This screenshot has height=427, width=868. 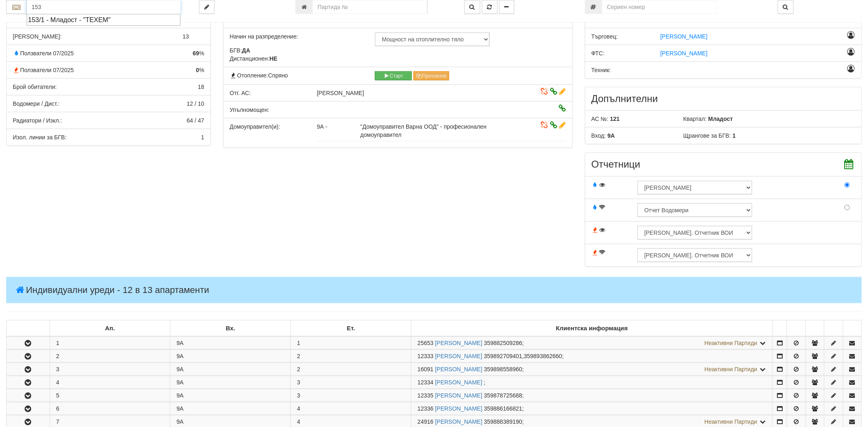 I want to click on div: % от апартаментите с консумация по отчет за отопление през миналия месец, so click(x=108, y=70).